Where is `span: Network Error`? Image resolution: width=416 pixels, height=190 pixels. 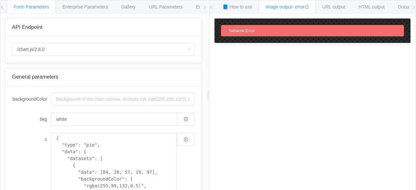
span: Network Error is located at coordinates (242, 31).